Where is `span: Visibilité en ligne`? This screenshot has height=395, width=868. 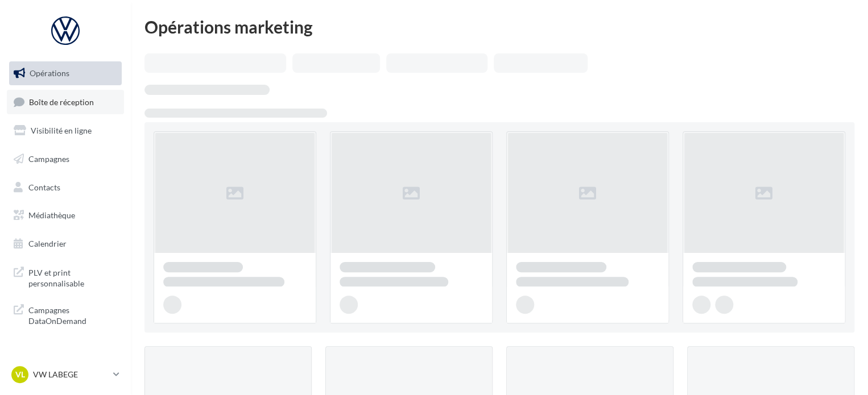 span: Visibilité en ligne is located at coordinates (61, 130).